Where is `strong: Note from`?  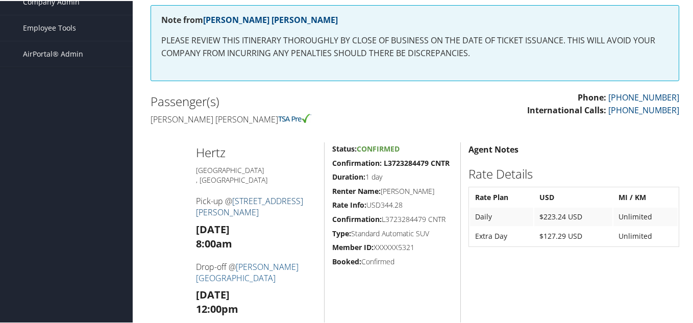
strong: Note from is located at coordinates (250, 19).